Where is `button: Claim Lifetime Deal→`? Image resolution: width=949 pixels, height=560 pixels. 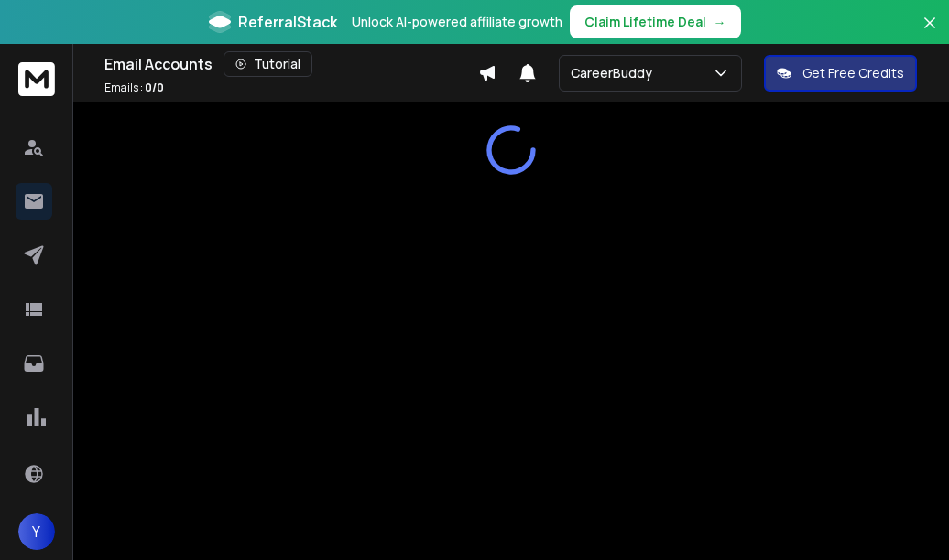 button: Claim Lifetime Deal→ is located at coordinates (655, 22).